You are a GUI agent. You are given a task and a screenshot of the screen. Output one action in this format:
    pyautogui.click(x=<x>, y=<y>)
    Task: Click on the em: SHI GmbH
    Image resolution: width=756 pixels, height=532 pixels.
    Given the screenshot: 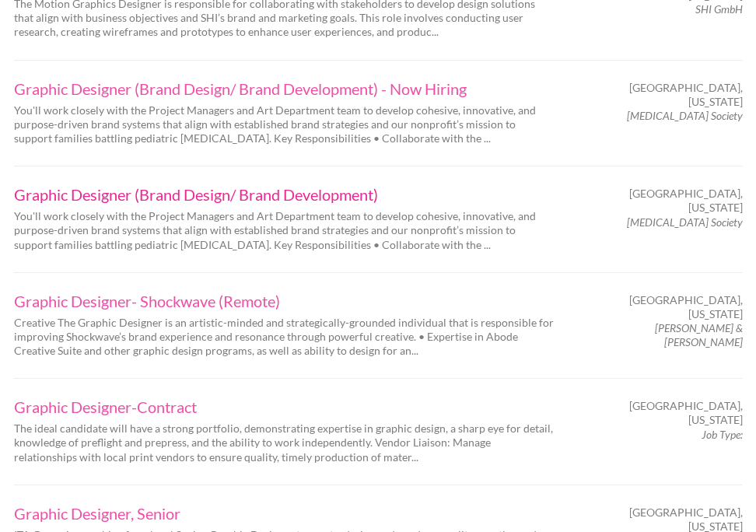 What is the action you would take?
    pyautogui.click(x=718, y=9)
    